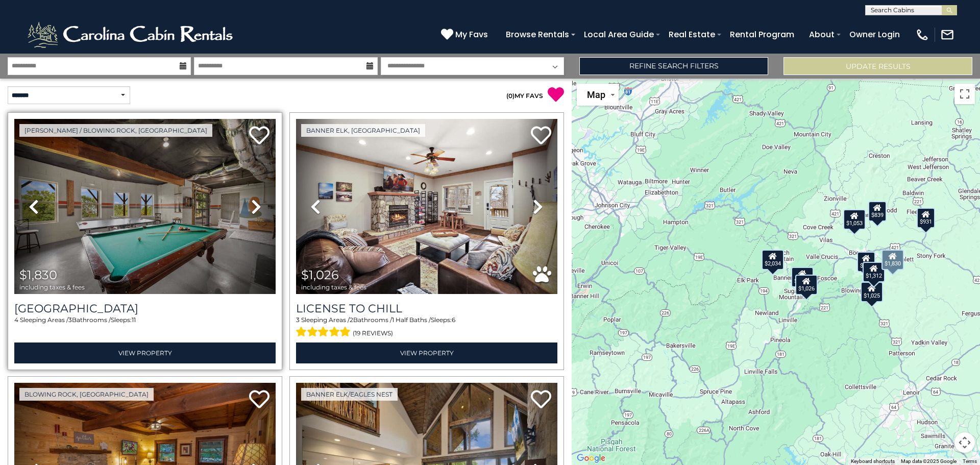  Describe the element at coordinates (802, 277) in the screenshot. I see `div: $1,510` at that location.